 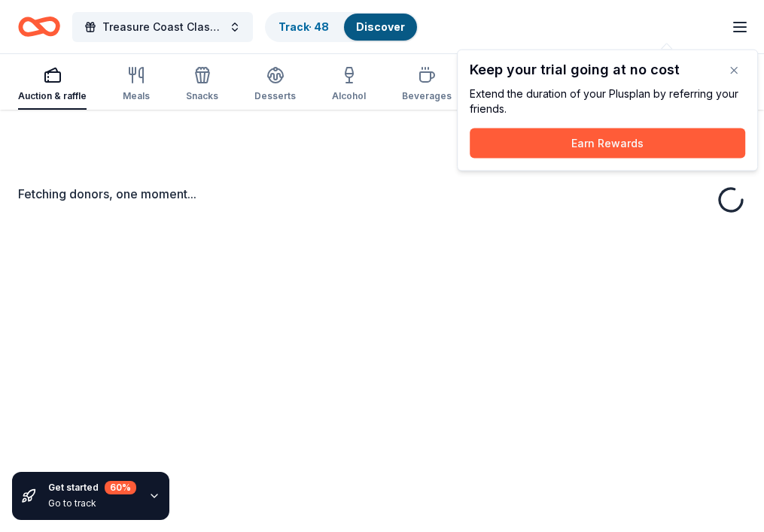 What do you see at coordinates (163, 27) in the screenshot?
I see `span: Treasure Coast Classical Academy Casino Night` at bounding box center [163, 27].